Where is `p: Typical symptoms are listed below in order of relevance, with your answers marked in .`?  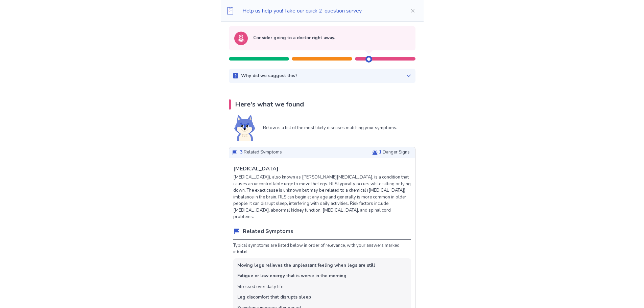 p: Typical symptoms are listed below in order of relevance, with your answers marked in . is located at coordinates (322, 249).